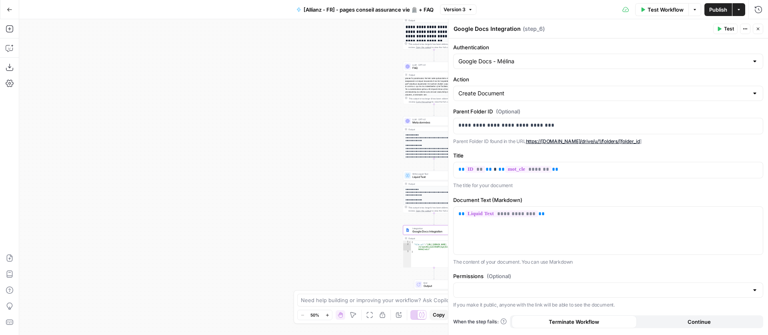 The height and width of the screenshot is (335, 768). I want to click on p: The content of your document. You can use Markdown, so click(608, 262).